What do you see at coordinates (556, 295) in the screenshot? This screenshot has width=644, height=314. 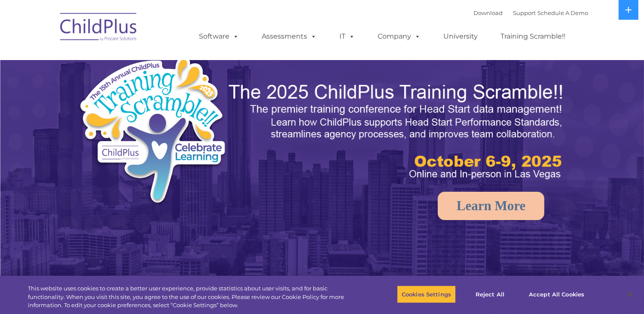 I see `button: Accept All Cookies` at bounding box center [556, 295].